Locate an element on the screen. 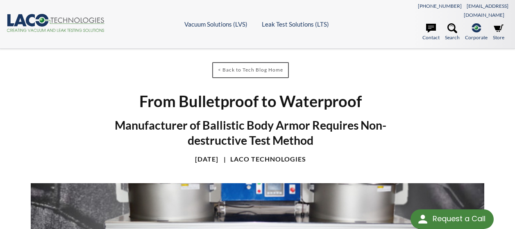 The width and height of the screenshot is (515, 229). a: Search is located at coordinates (452, 32).